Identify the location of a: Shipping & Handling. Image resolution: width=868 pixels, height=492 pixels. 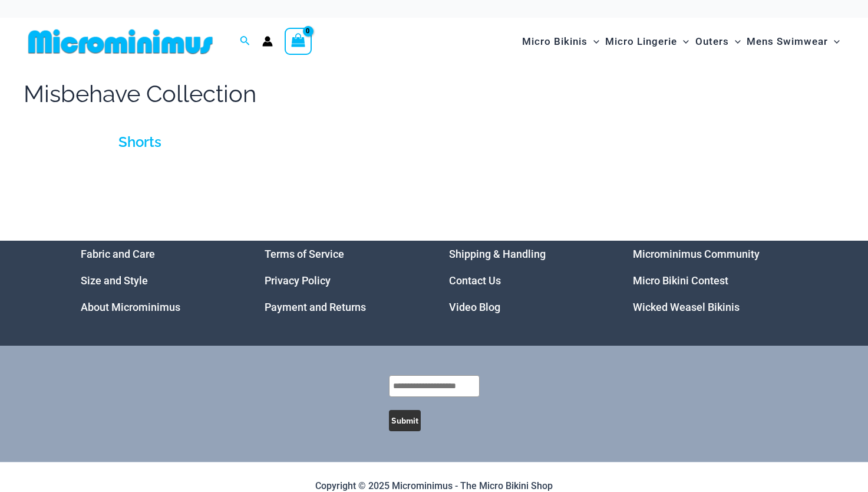
(497, 254).